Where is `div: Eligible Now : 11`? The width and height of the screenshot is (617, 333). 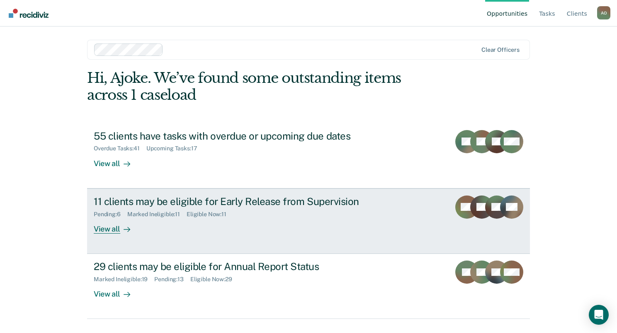
div: Eligible Now : 11 is located at coordinates (210, 214).